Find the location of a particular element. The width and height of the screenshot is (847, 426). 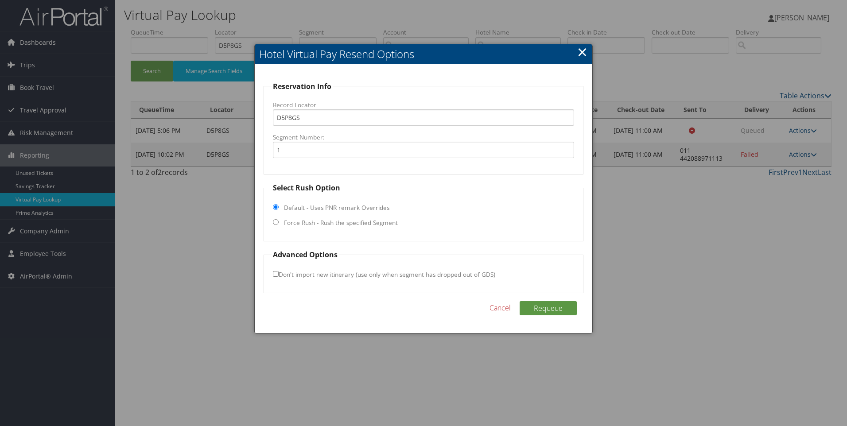

label: Record Locator is located at coordinates (423, 105).